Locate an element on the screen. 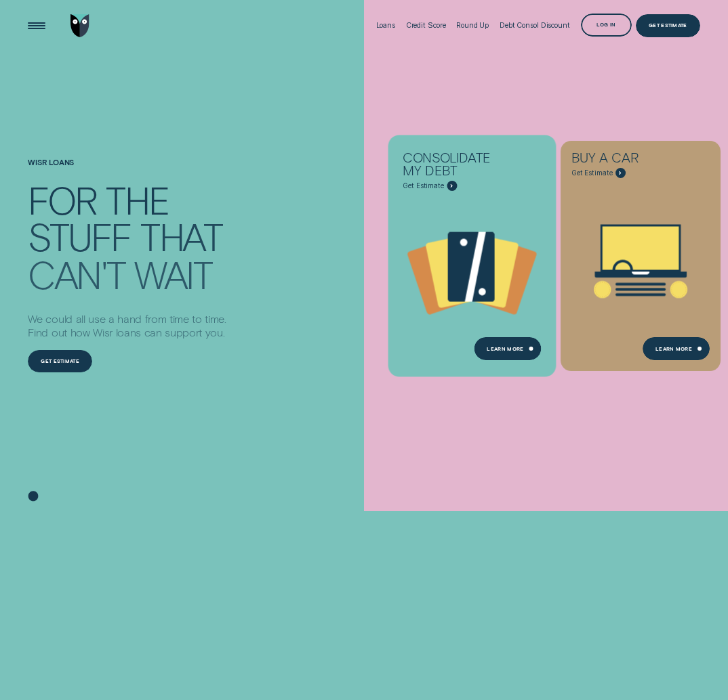 Image resolution: width=728 pixels, height=700 pixels. div: stuff is located at coordinates (79, 236).